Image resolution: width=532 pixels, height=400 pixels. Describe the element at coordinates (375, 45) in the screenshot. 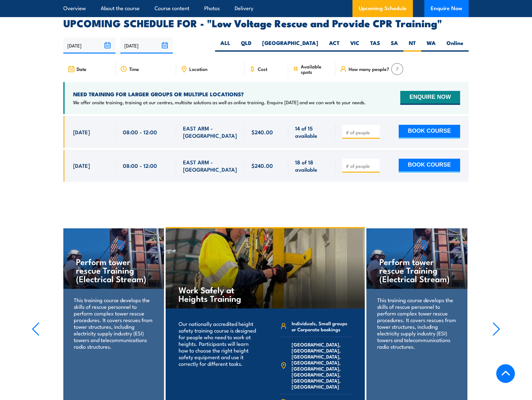

I see `label: TAS` at that location.